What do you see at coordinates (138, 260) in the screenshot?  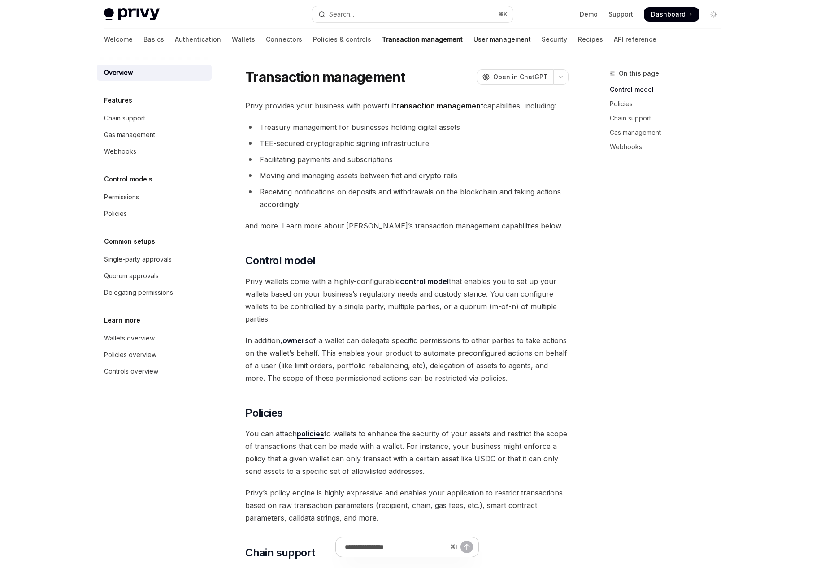 I see `div: Single-party approvals` at bounding box center [138, 260].